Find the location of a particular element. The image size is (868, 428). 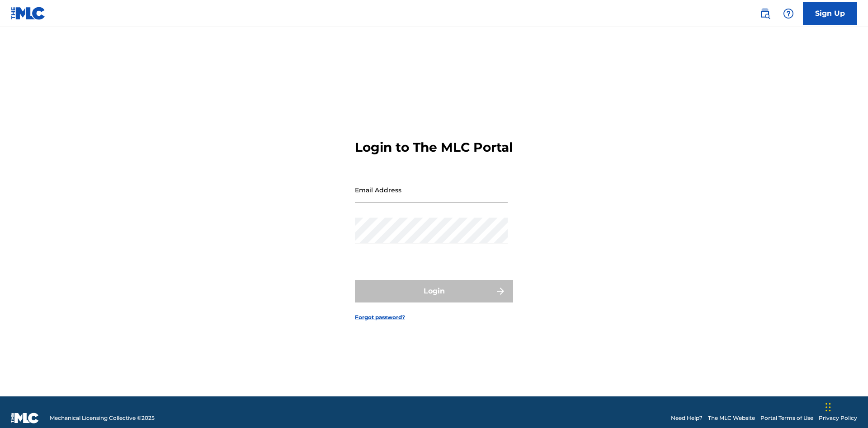

img: logo is located at coordinates (25, 418).